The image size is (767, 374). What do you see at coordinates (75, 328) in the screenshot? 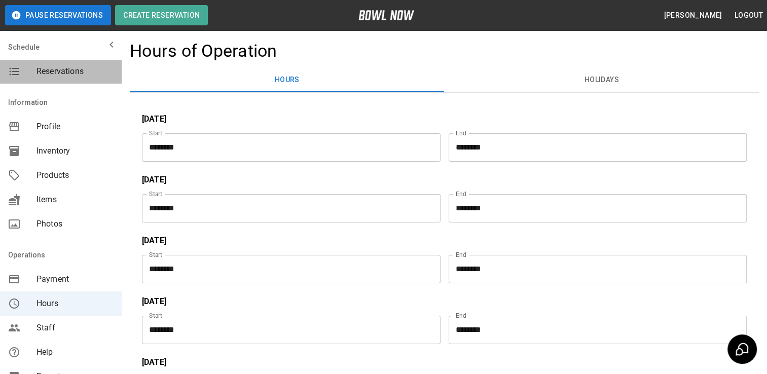
I see `span: Staff` at bounding box center [75, 328].